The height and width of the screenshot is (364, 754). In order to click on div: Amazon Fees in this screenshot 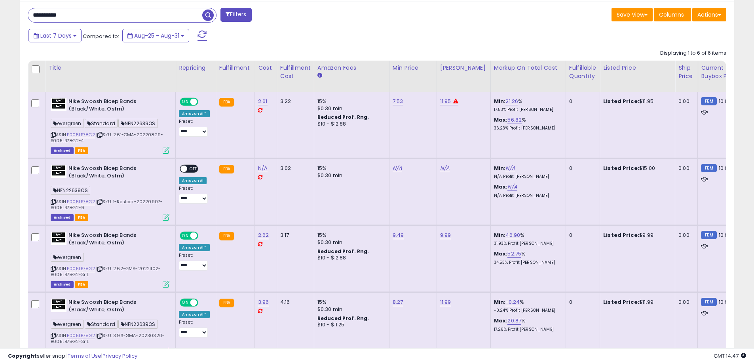, I will do `click(351, 68)`.